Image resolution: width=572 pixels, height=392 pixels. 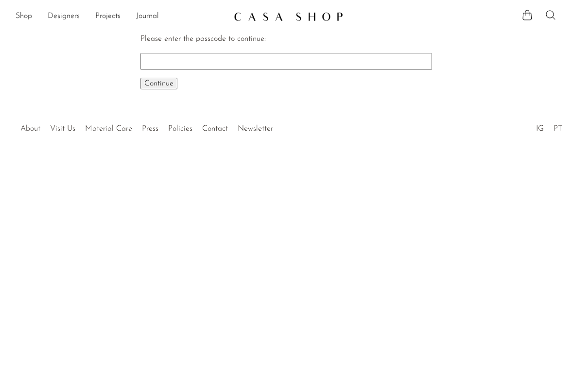 I want to click on a: Projects, so click(x=108, y=17).